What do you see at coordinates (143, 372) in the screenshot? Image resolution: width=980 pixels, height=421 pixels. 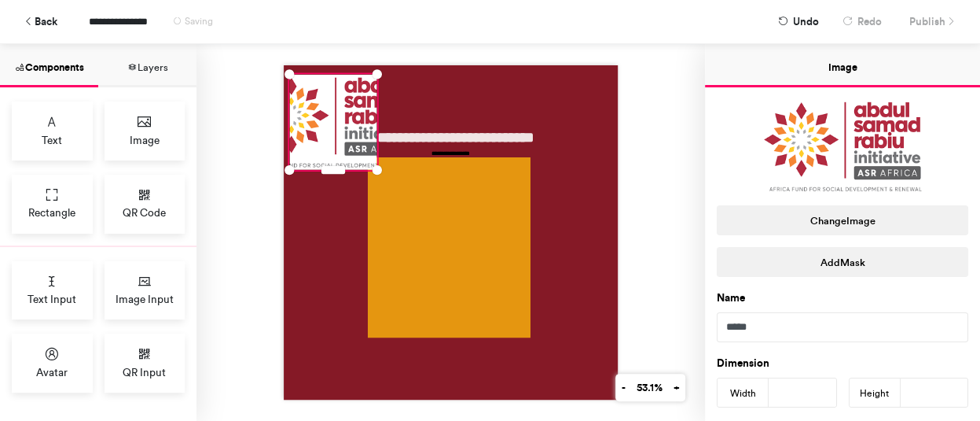 I see `span: QR Input` at bounding box center [143, 372].